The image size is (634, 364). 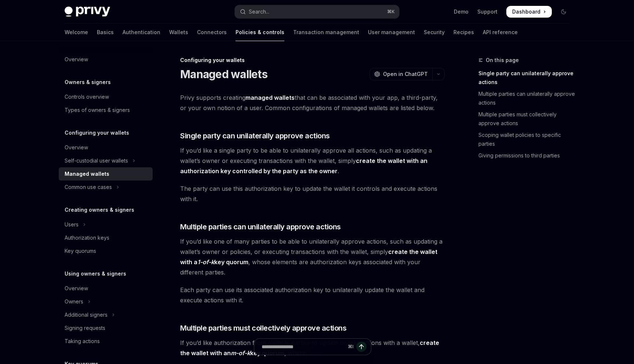 What do you see at coordinates (82, 341) in the screenshot?
I see `div: Taking actions` at bounding box center [82, 341].